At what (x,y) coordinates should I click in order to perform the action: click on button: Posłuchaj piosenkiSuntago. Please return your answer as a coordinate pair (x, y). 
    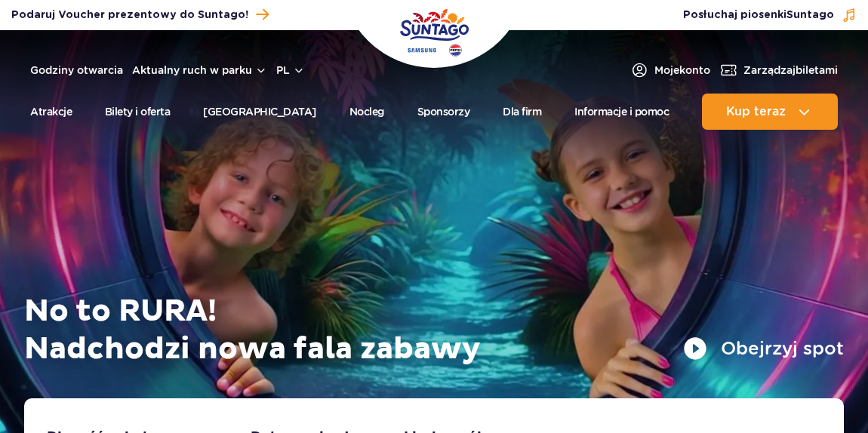
    Looking at the image, I should click on (770, 15).